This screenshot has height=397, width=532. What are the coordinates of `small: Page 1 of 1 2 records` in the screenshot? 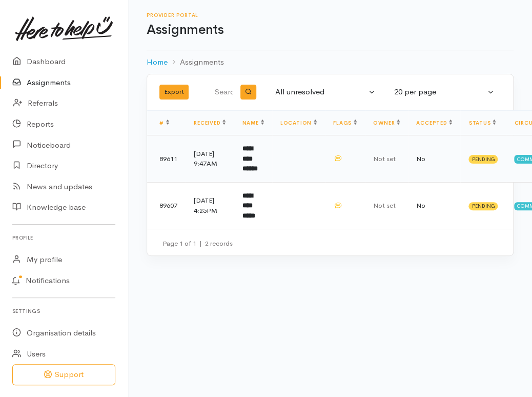 It's located at (197, 243).